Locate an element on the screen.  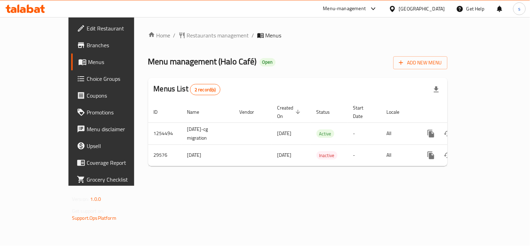
span: Upsell is located at coordinates (119, 146).